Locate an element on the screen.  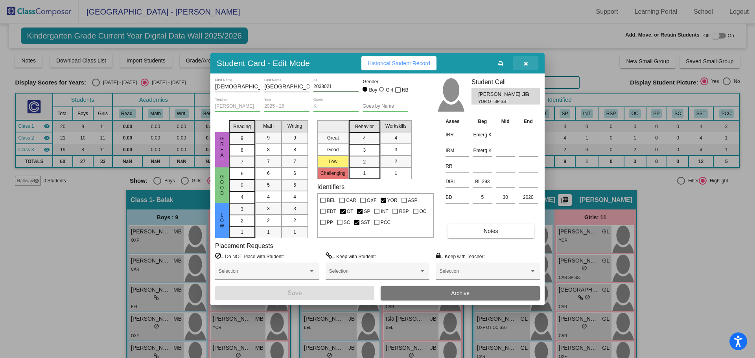
th: Asses is located at coordinates (457, 121).